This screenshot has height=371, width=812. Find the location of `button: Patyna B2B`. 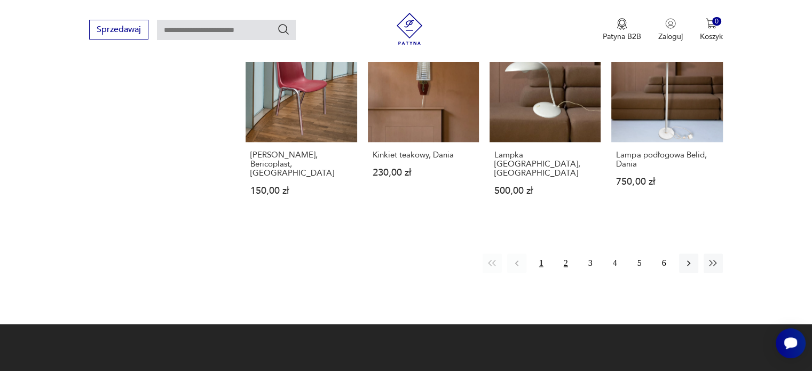

button: Patyna B2B is located at coordinates (622, 30).